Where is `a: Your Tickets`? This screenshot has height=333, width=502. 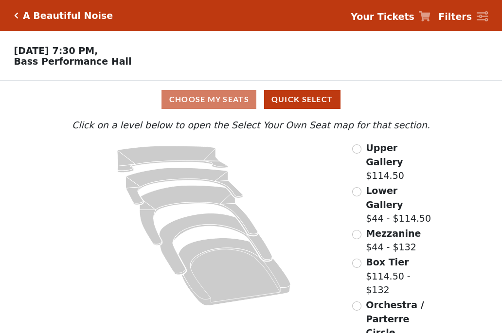 a: Your Tickets is located at coordinates (390, 17).